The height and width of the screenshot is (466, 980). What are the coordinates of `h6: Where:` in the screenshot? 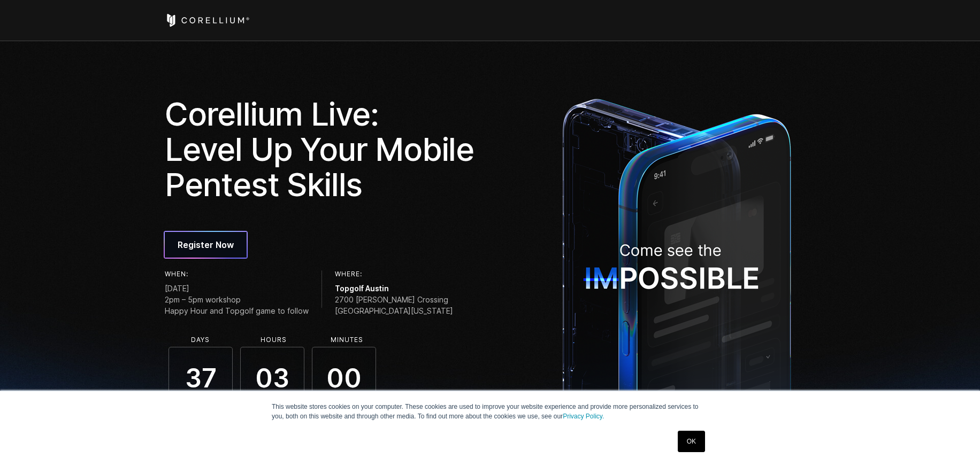 It's located at (394, 274).